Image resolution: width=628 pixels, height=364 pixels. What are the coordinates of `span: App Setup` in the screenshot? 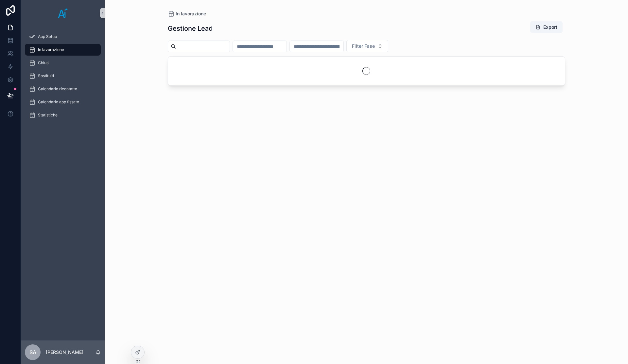 It's located at (47, 37).